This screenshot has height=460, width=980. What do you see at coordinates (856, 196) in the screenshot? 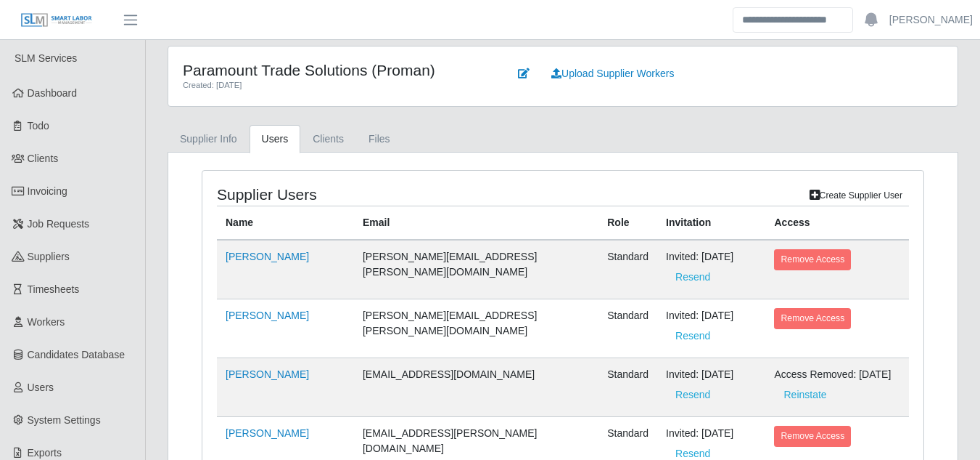
I see `a: Create Supplier User` at bounding box center [856, 196].